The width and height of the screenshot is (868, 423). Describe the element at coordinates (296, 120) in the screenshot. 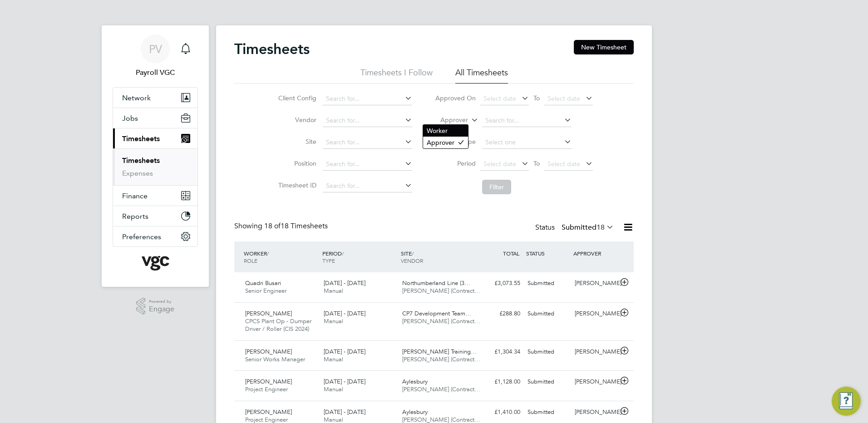

I see `label: Vendor` at that location.